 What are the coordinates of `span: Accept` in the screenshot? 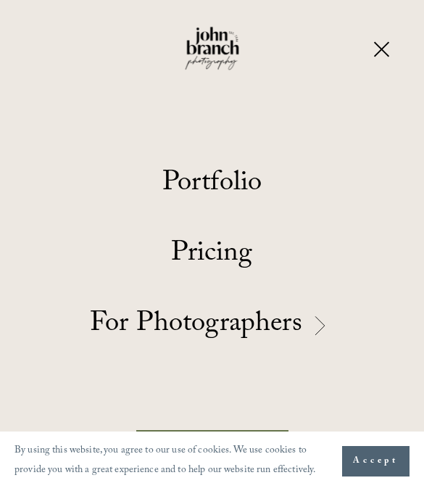 It's located at (376, 461).